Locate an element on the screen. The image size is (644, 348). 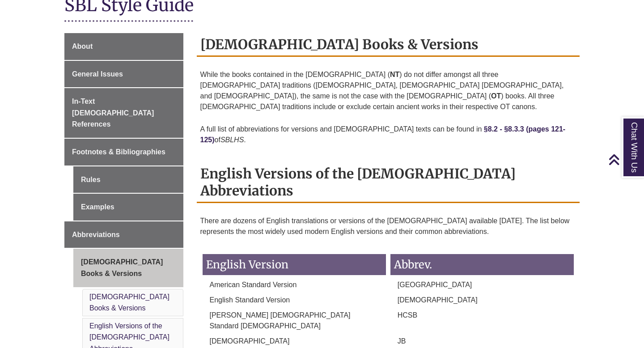
span: Abbreviations is located at coordinates (95, 234).